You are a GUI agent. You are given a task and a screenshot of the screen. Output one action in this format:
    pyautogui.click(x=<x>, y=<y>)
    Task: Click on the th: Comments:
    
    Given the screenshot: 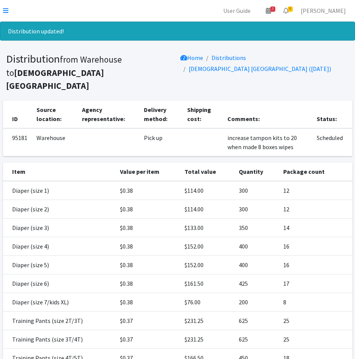 What is the action you would take?
    pyautogui.click(x=268, y=114)
    